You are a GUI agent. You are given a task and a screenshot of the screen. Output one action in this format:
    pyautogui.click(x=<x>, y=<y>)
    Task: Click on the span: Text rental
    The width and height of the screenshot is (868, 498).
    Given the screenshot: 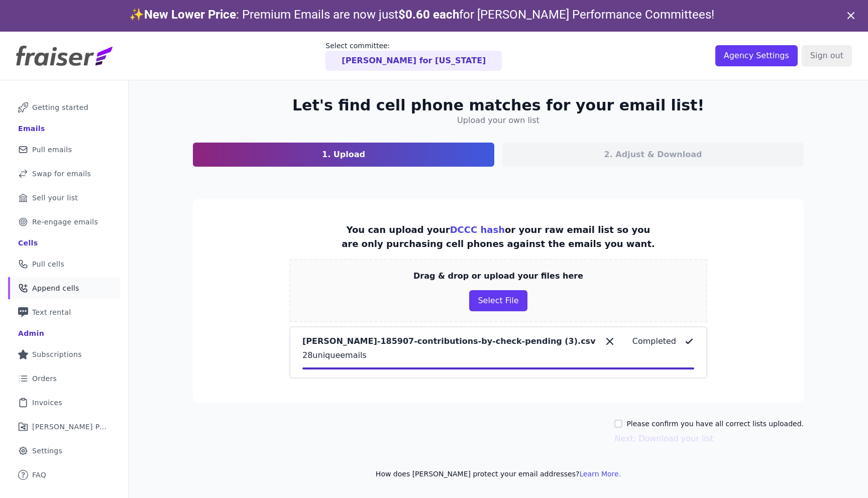 What is the action you would take?
    pyautogui.click(x=51, y=312)
    